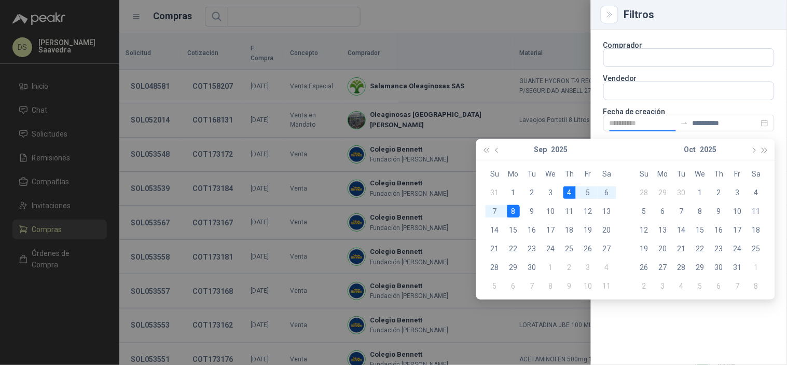  What do you see at coordinates (607, 230) in the screenshot?
I see `td: 2025-09-20` at bounding box center [607, 230].